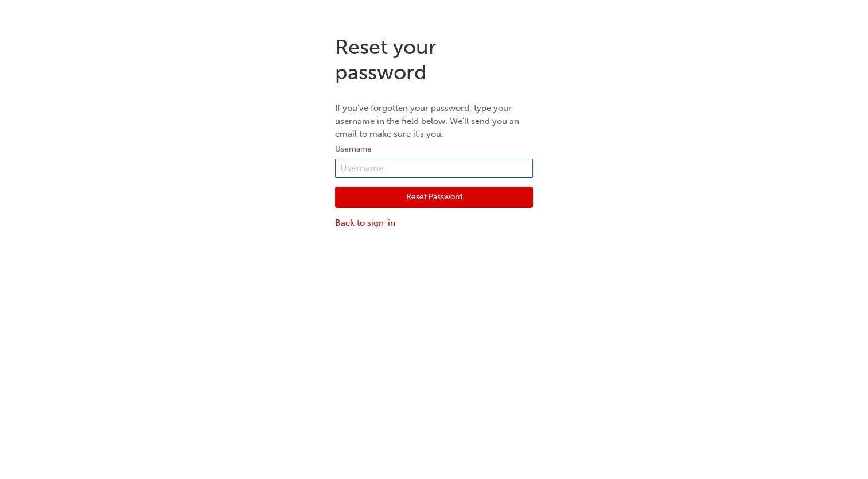  Describe the element at coordinates (434, 197) in the screenshot. I see `button: Reset Password` at that location.